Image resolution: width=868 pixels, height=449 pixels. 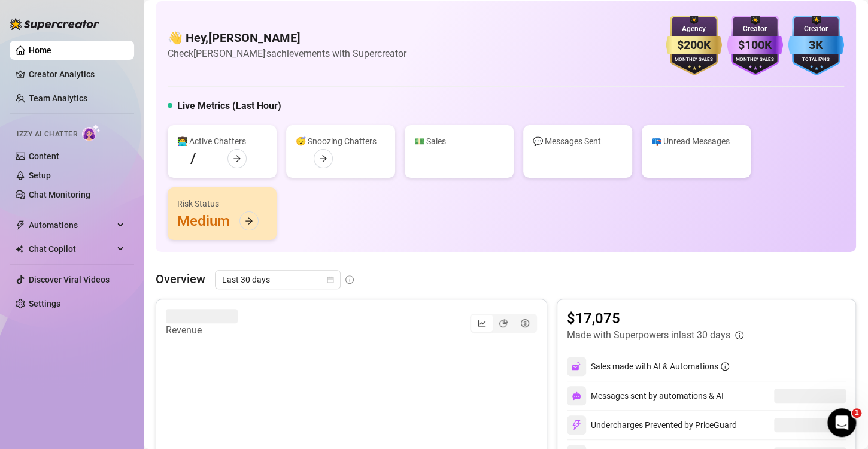 I want to click on span: 1, so click(x=856, y=412).